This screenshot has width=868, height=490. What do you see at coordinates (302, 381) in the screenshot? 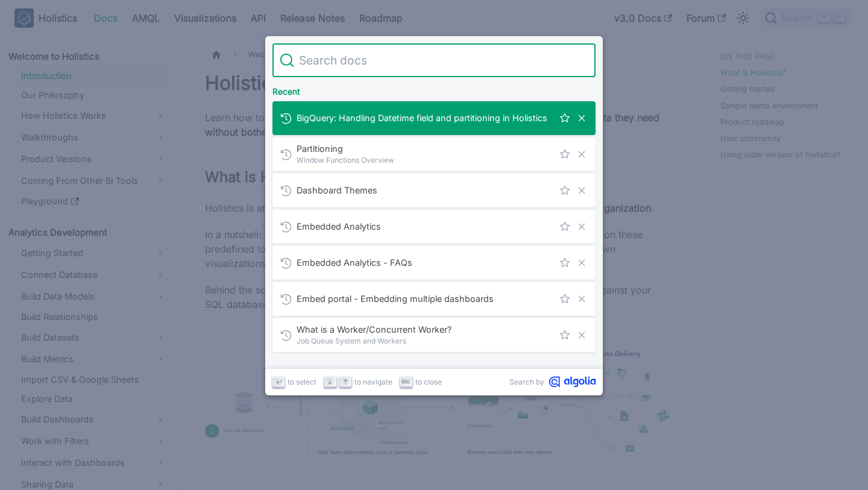
I see `span: to select` at bounding box center [302, 381].